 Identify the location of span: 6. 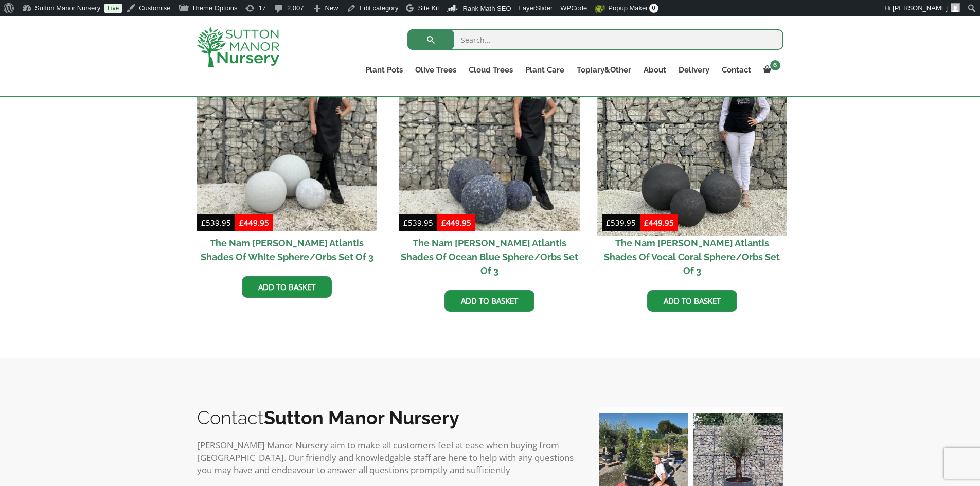
(776, 66).